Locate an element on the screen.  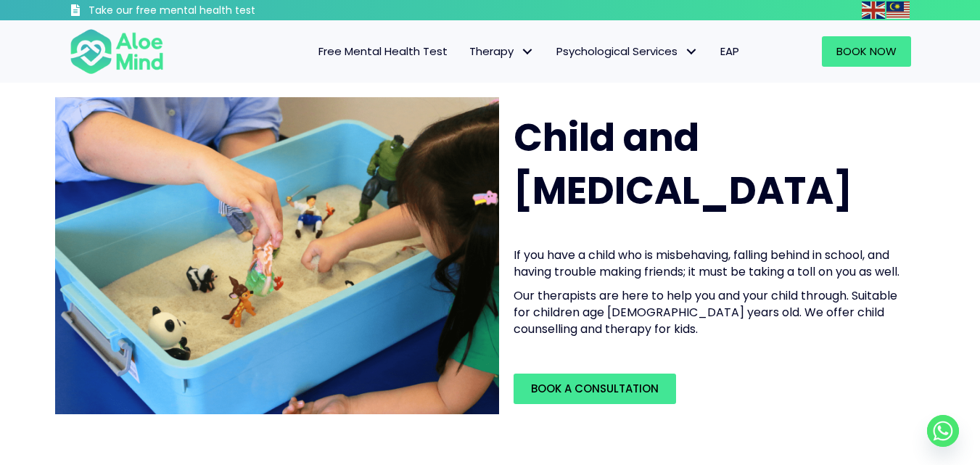
span: Psychological Services is located at coordinates (628, 50).